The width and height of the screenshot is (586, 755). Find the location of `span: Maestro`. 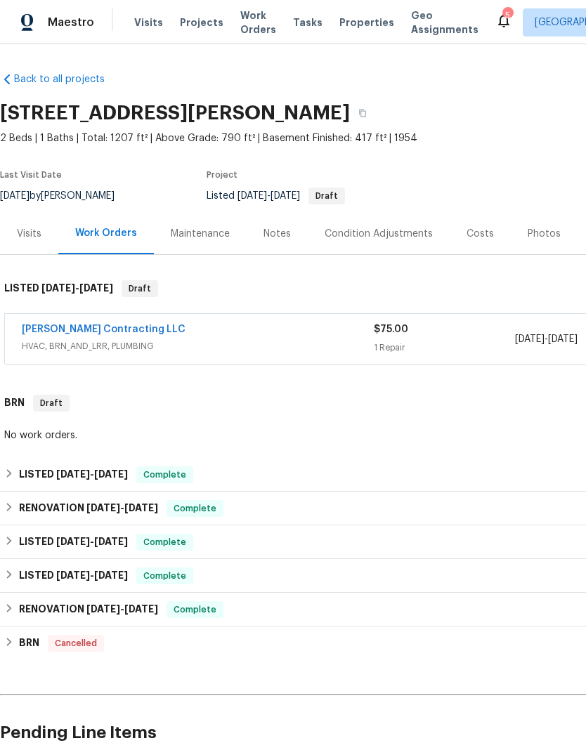

span: Maestro is located at coordinates (71, 22).